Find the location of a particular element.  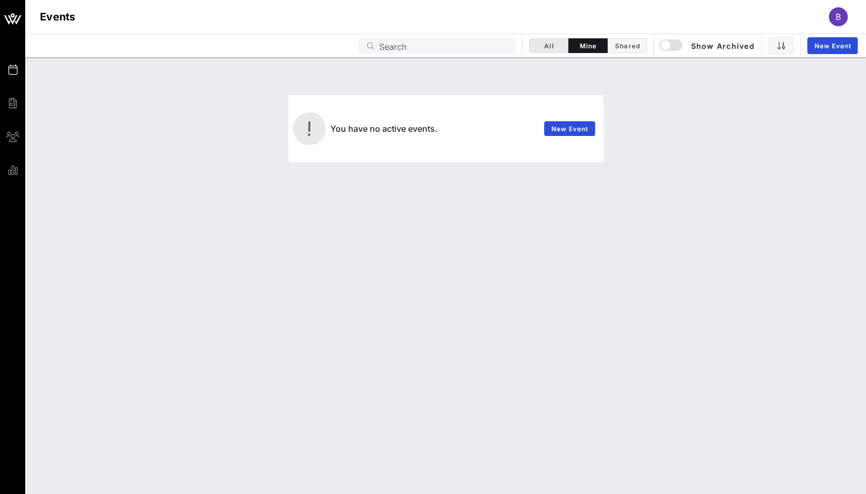

span: You have no active events. is located at coordinates (384, 129).